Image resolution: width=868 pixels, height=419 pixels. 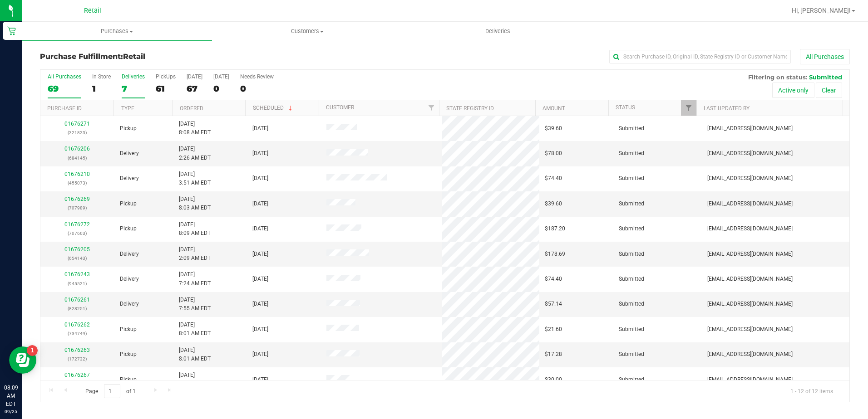 What do you see at coordinates (77, 309) in the screenshot?
I see `p: (828251)` at bounding box center [77, 309].